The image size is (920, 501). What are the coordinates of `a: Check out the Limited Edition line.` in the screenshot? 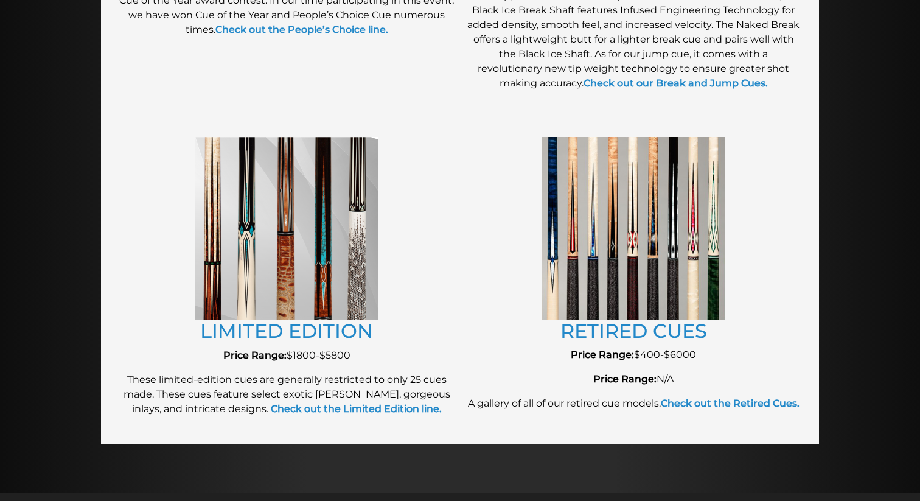 It's located at (355, 408).